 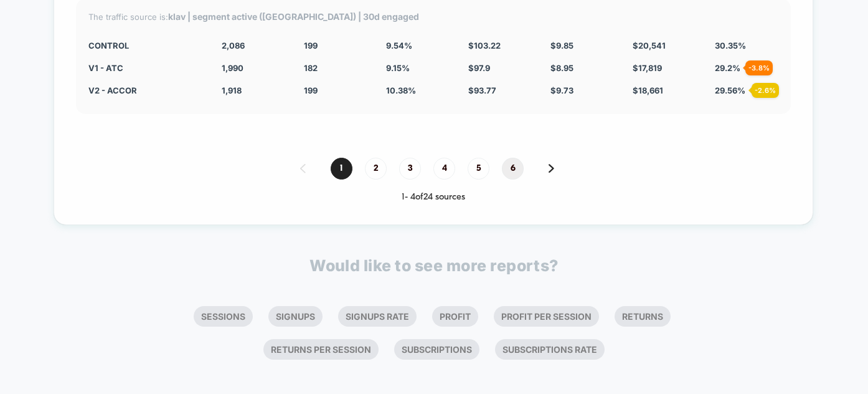 What do you see at coordinates (232, 68) in the screenshot?
I see `span: 1,990` at bounding box center [232, 68].